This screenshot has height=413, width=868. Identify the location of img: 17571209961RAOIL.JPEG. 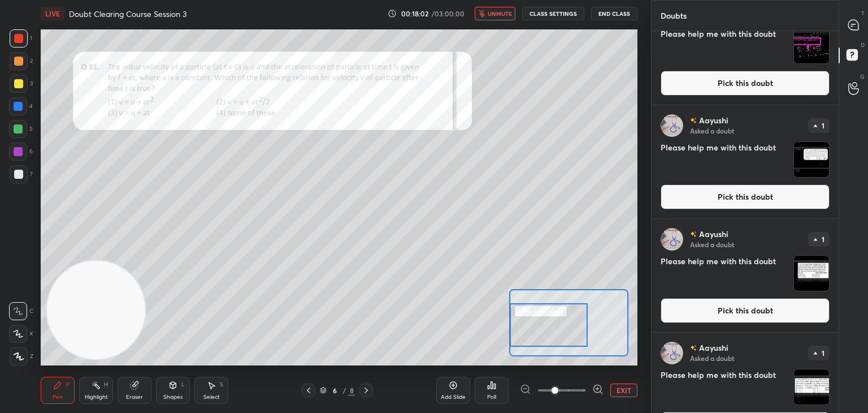
(812, 46).